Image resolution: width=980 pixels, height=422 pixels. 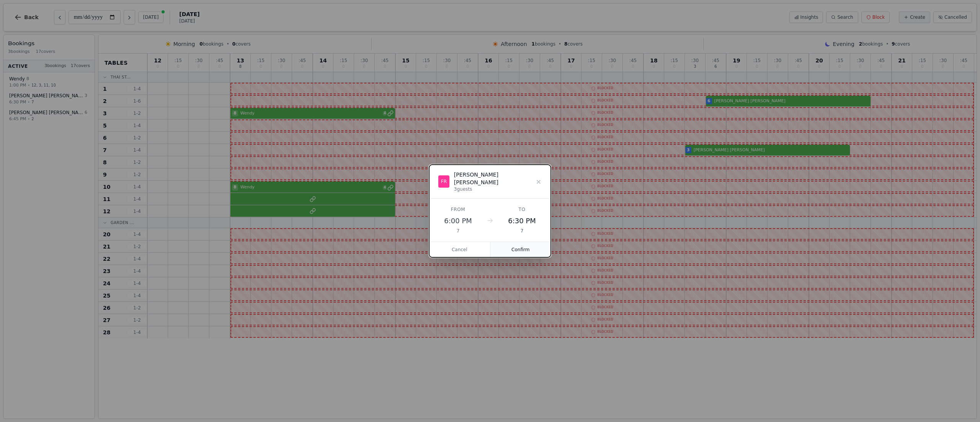 I want to click on button: Confirm, so click(x=521, y=250).